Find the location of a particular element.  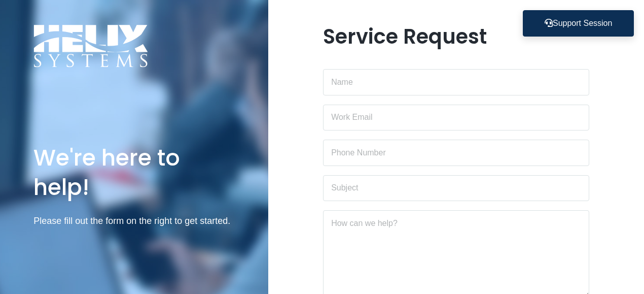

button: Support Session is located at coordinates (578, 23).